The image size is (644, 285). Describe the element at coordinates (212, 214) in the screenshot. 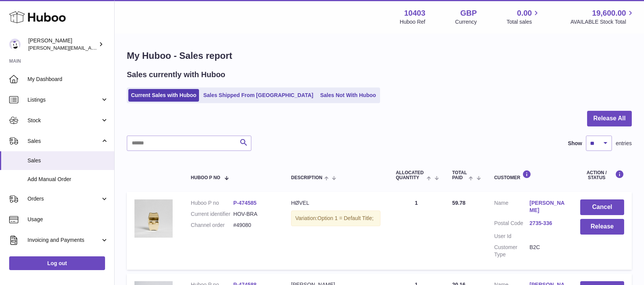

I see `dt: Current identifier` at that location.